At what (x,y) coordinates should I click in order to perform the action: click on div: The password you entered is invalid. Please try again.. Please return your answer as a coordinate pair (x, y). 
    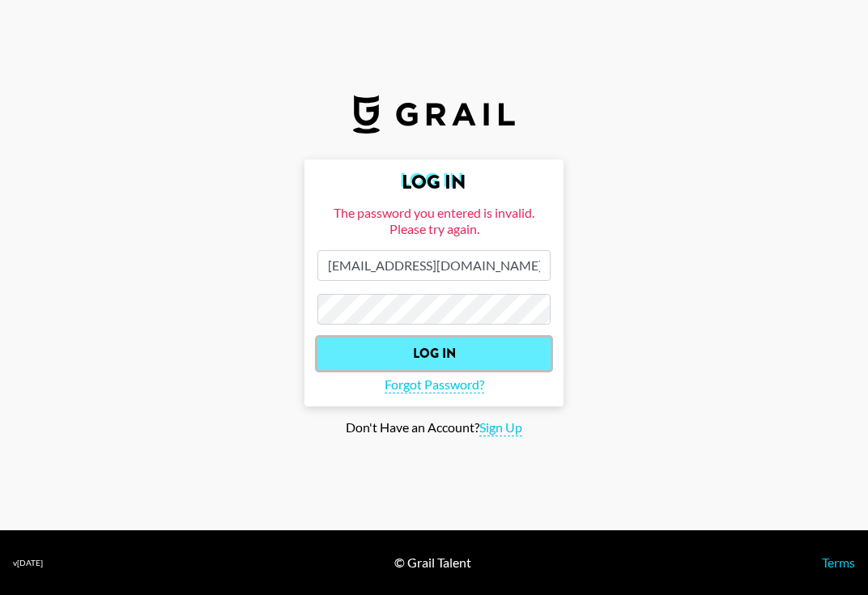
    Looking at the image, I should click on (434, 221).